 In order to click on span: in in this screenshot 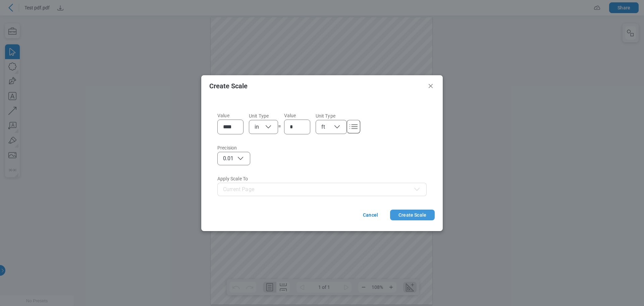, I will do `click(257, 127)`.